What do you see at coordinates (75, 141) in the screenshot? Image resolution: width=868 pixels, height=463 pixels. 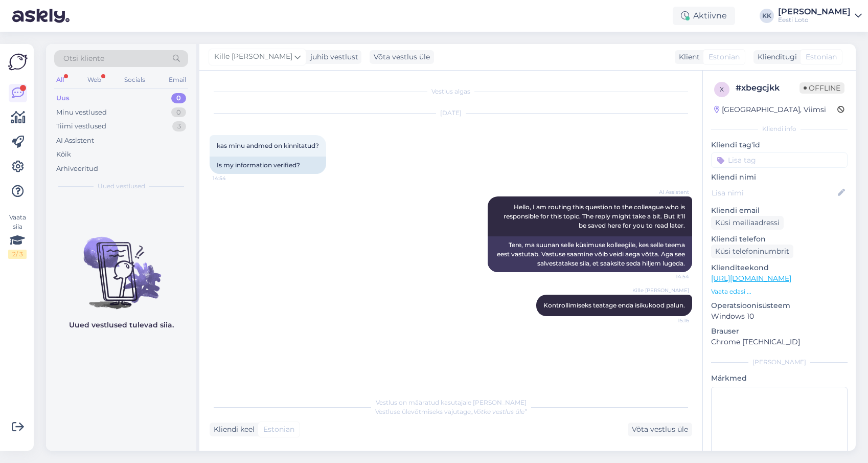 I see `div: AI Assistent` at bounding box center [75, 141].